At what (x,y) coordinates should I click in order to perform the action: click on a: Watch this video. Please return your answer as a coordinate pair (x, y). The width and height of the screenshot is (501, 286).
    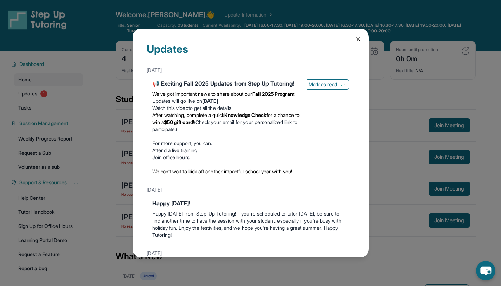
    Looking at the image, I should click on (170, 108).